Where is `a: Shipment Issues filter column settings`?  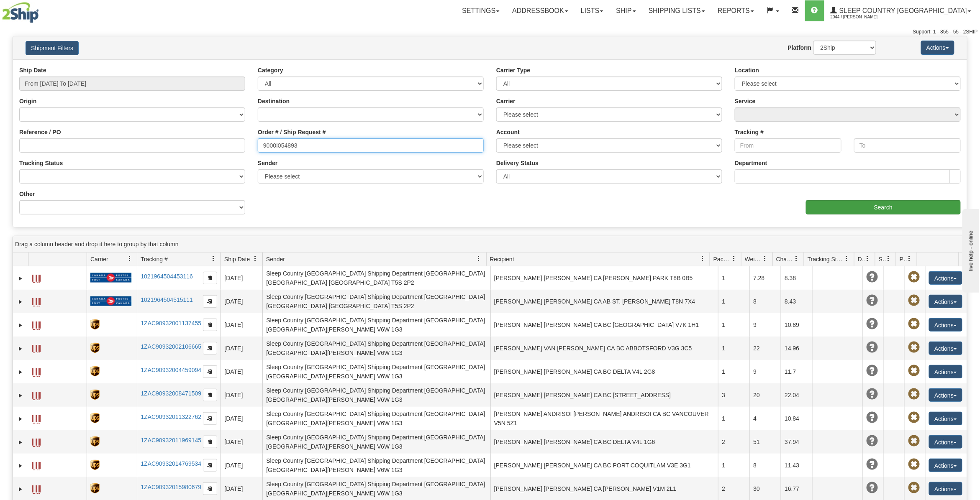 a: Shipment Issues filter column settings is located at coordinates (889, 259).